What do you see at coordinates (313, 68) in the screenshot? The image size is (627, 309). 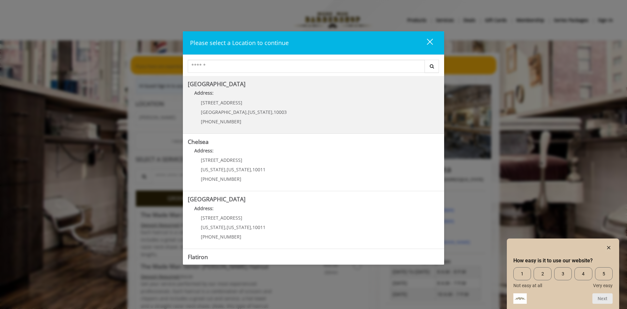 I see `div: Center Select` at bounding box center [313, 68].